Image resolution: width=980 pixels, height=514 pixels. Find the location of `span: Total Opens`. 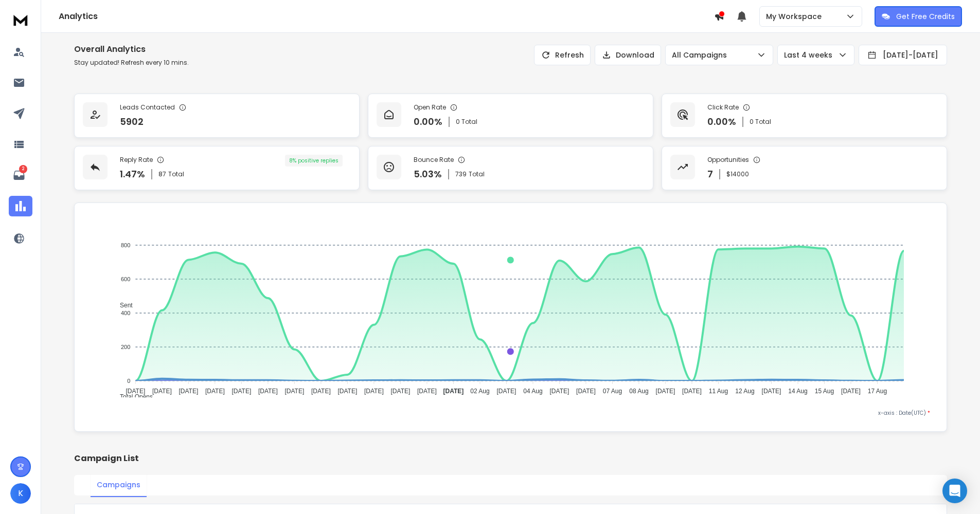

span: Total Opens is located at coordinates (132, 397).